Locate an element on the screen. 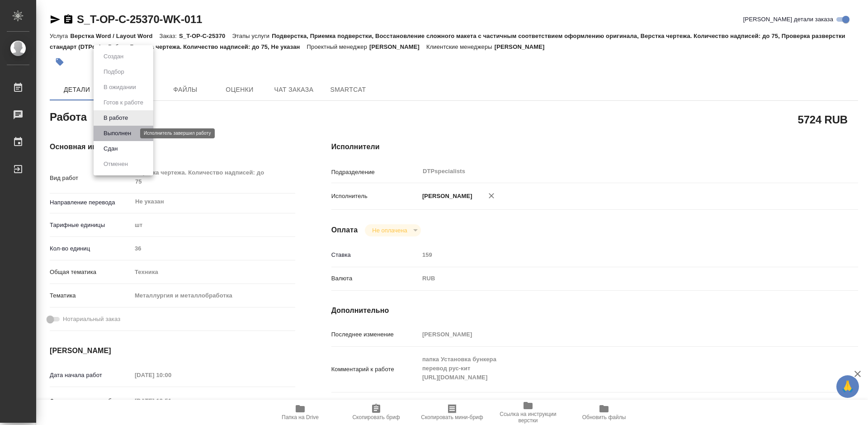  button: Сдан is located at coordinates (110, 148).